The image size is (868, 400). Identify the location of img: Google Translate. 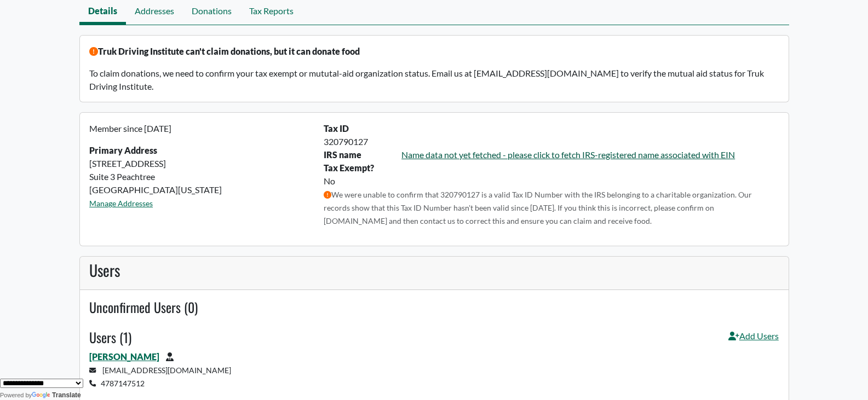
(41, 396).